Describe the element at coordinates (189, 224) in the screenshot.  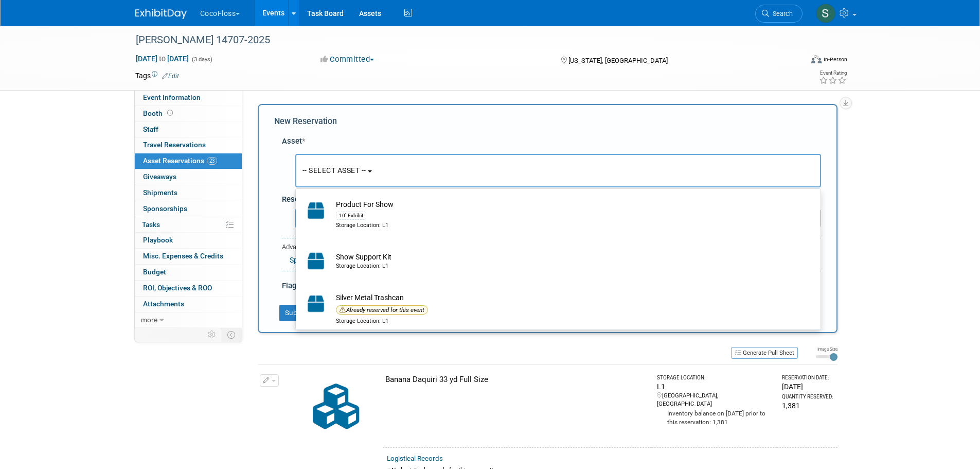
I see `a: Tasks` at that location.